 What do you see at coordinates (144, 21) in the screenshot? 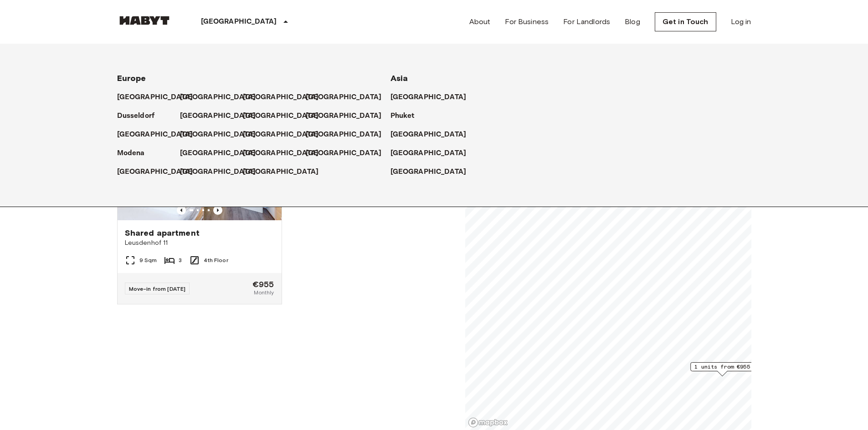
I see `img: Habyt` at bounding box center [144, 21].